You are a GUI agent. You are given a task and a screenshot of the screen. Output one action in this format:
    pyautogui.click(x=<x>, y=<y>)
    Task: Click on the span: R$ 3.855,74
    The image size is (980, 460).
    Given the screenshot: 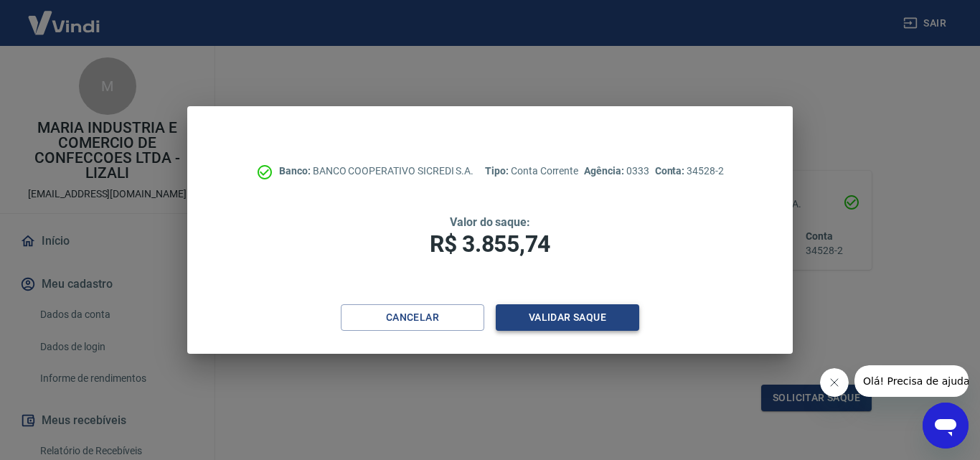 What is the action you would take?
    pyautogui.click(x=490, y=244)
    